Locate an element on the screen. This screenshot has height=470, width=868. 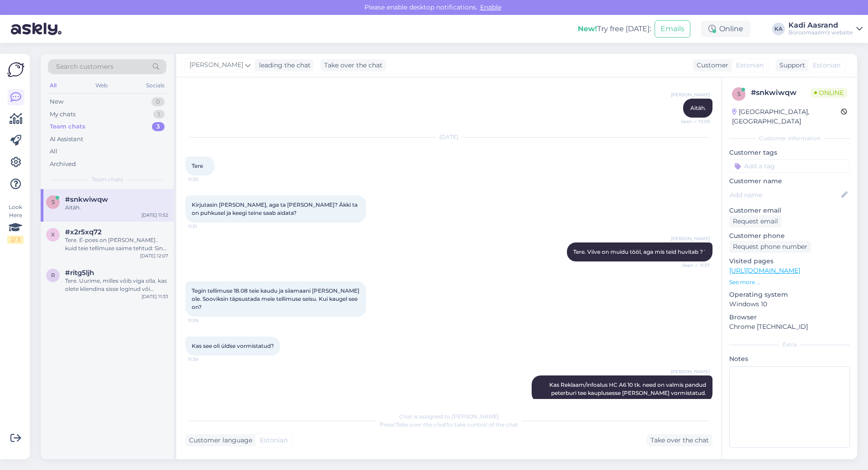
div: Customer information is located at coordinates (789, 138).